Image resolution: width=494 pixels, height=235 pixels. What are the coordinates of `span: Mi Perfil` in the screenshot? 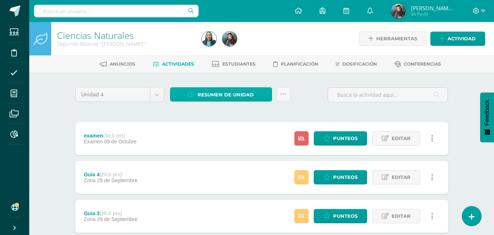 It's located at (433, 14).